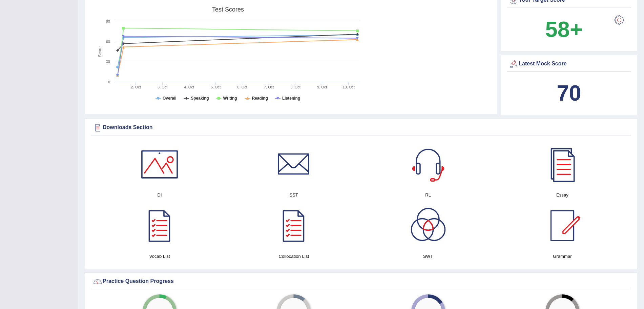  Describe the element at coordinates (230, 98) in the screenshot. I see `tspan: Writing` at that location.